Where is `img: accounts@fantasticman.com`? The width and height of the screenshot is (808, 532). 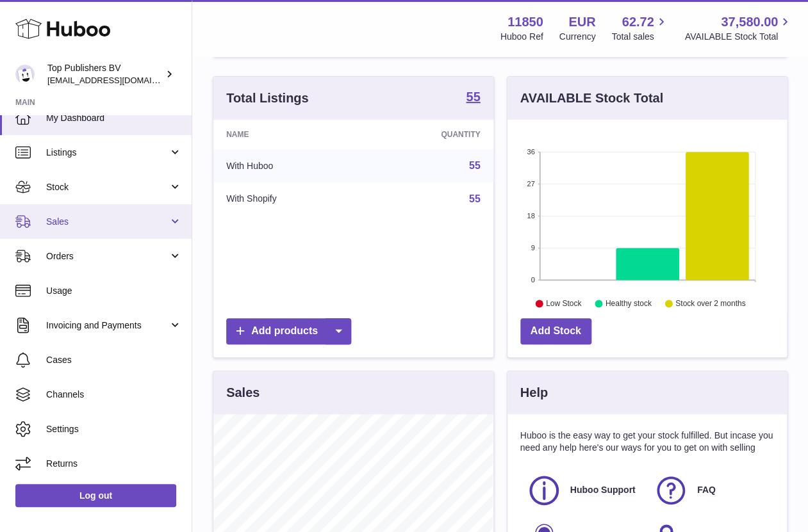
img: accounts@fantasticman.com is located at coordinates (25, 74).